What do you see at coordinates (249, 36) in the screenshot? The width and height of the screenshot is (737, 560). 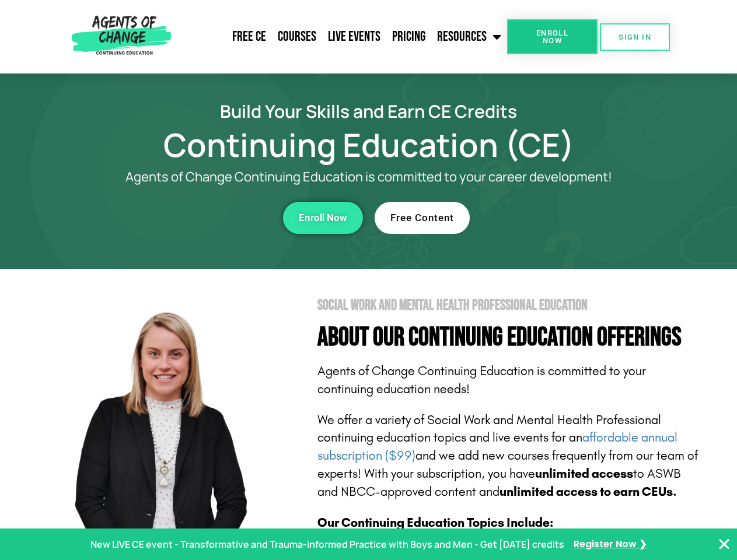 I see `a: Free CE` at bounding box center [249, 36].